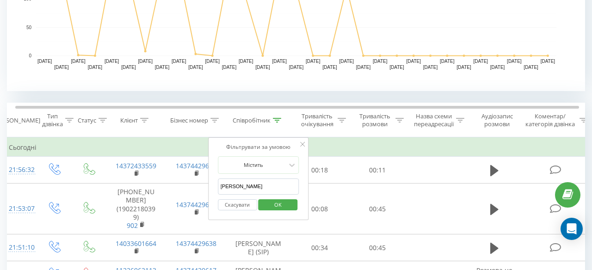  Describe the element at coordinates (259, 186) in the screenshot. I see `input: Введіть значення` at that location.